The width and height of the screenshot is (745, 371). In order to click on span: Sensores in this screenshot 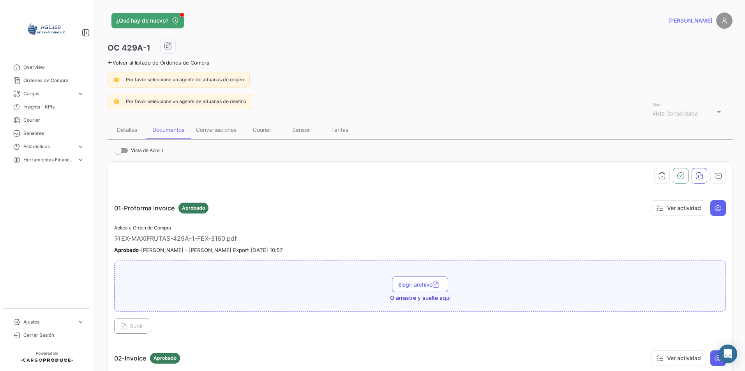, I will do `click(54, 134)`.